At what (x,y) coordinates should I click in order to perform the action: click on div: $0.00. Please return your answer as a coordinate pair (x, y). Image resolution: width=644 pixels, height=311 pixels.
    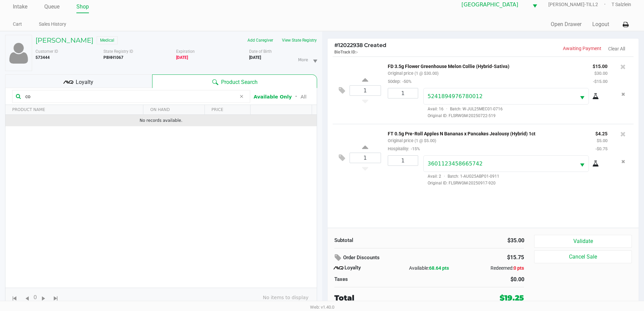
    Looking at the image, I should click on (479, 279).